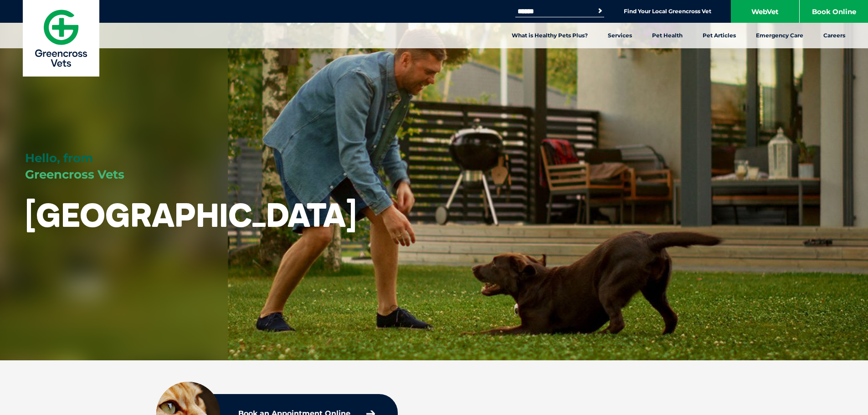 Image resolution: width=868 pixels, height=415 pixels. What do you see at coordinates (834, 35) in the screenshot?
I see `a: Careers` at bounding box center [834, 35].